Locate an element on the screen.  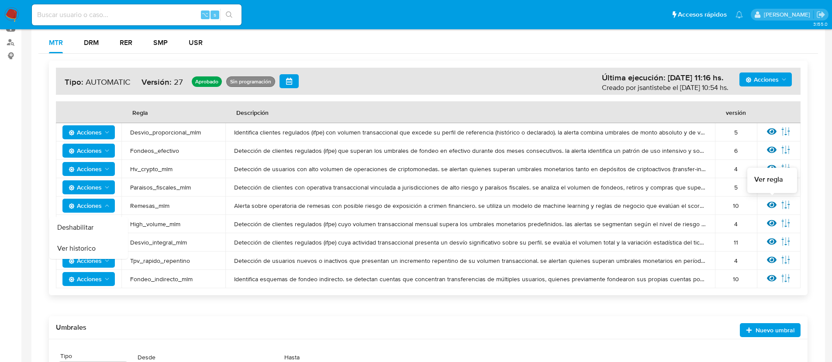
button: search-icon is located at coordinates (229, 15).